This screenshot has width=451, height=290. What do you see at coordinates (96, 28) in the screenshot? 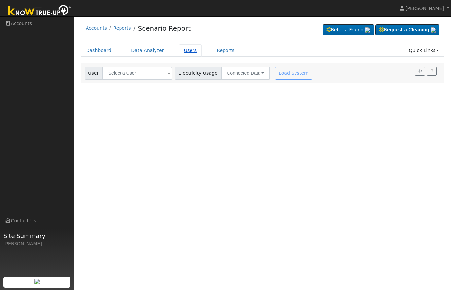
I see `a: Accounts` at bounding box center [96, 28].